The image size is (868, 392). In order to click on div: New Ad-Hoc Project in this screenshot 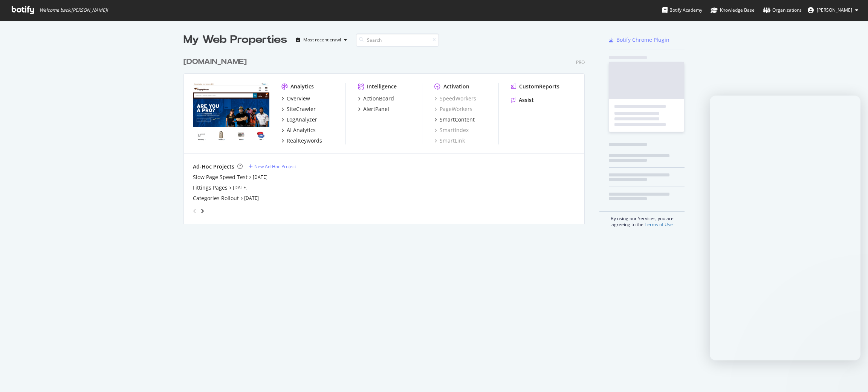, I will do `click(276, 166)`.